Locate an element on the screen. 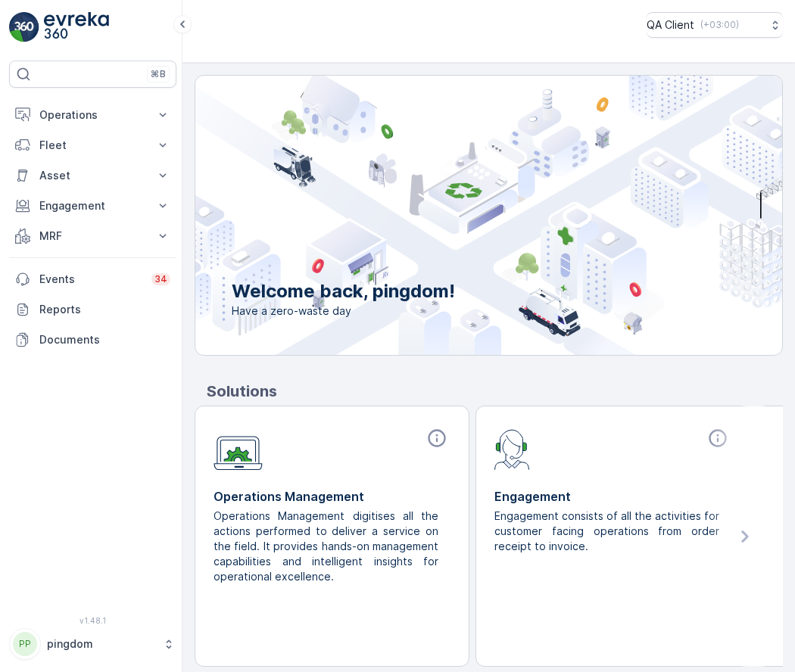  p: pingdom is located at coordinates (101, 644).